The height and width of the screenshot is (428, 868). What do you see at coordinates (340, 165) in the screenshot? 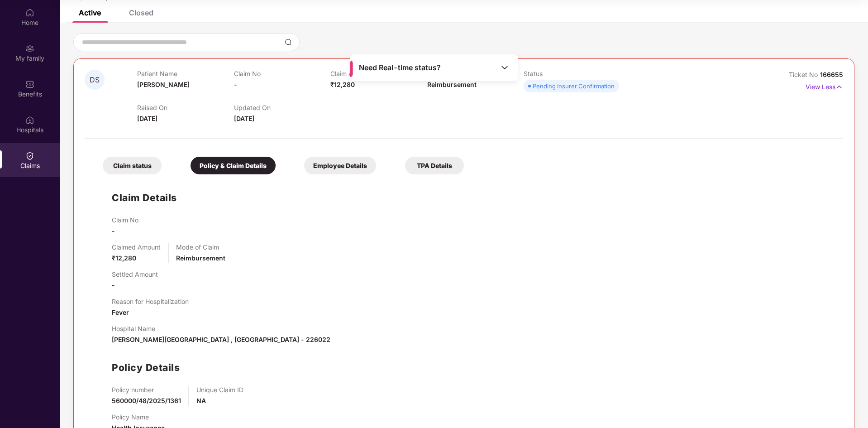
I see `div: Employee Details` at bounding box center [340, 165].